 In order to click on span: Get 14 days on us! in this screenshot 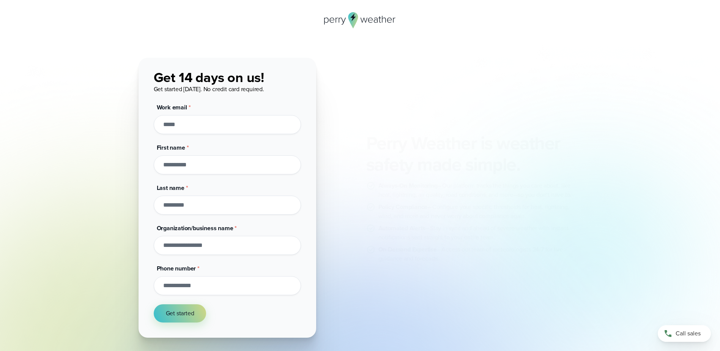, I will do `click(209, 77)`.